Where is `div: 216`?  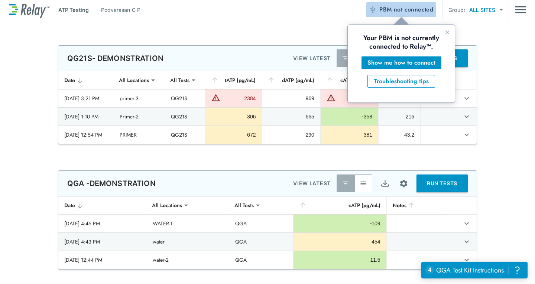
div: 216 is located at coordinates (399, 117).